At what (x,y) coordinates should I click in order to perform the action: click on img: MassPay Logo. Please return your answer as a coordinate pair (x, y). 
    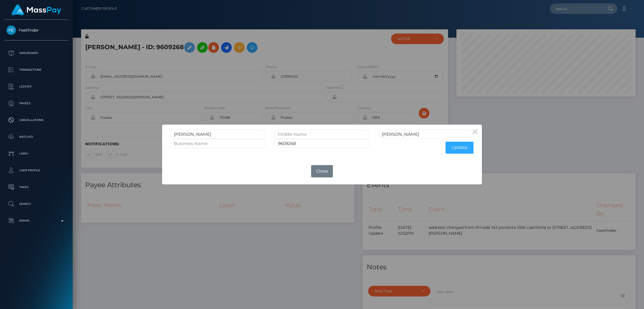
    Looking at the image, I should click on (36, 10).